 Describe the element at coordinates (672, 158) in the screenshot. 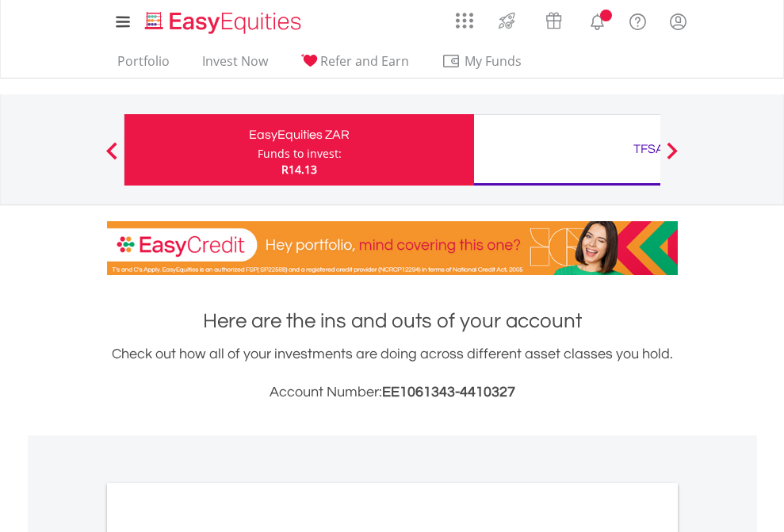

I see `button: Next` at that location.